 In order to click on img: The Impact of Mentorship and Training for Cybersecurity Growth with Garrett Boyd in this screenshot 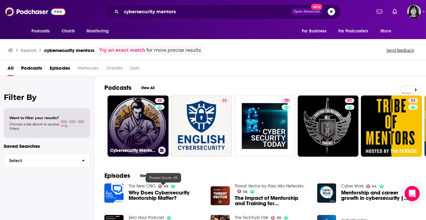, I will do `click(220, 195)`.